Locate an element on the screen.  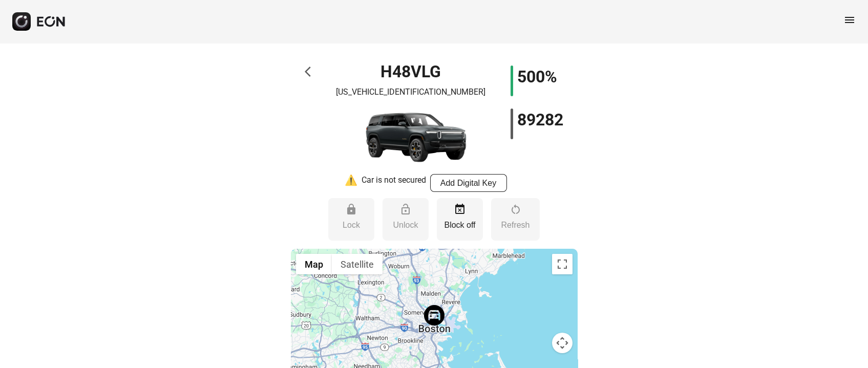
div: Car is not secured is located at coordinates (394, 183).